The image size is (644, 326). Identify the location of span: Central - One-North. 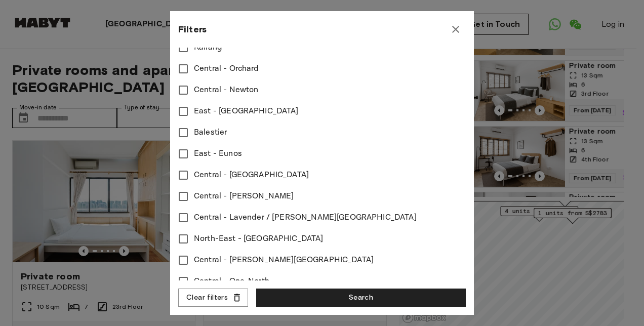
(231, 282).